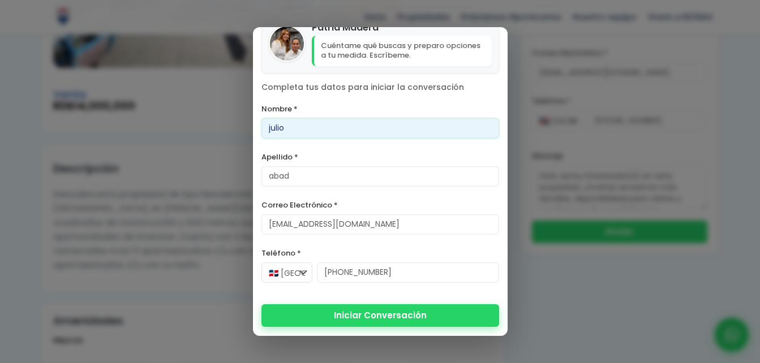  What do you see at coordinates (287, 44) in the screenshot?
I see `img: Patria Madera` at bounding box center [287, 44].